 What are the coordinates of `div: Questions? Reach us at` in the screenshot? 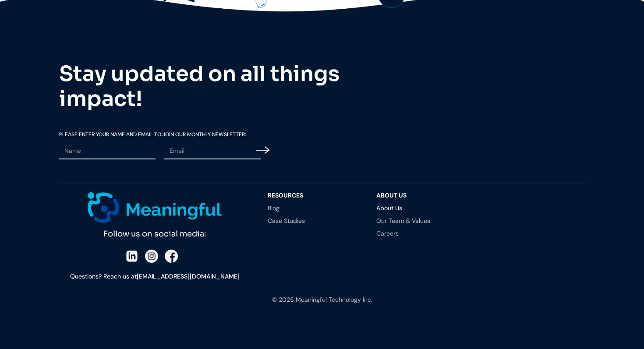 It's located at (154, 277).